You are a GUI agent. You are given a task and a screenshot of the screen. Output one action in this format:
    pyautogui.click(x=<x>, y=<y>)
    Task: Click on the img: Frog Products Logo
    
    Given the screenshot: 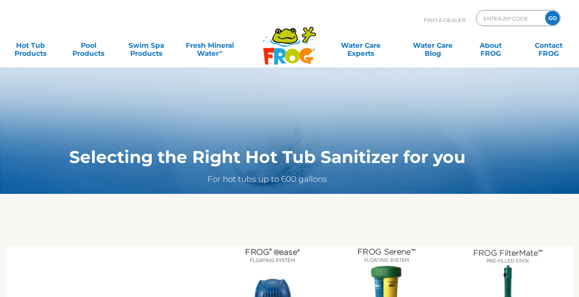 What is the action you would take?
    pyautogui.click(x=289, y=41)
    